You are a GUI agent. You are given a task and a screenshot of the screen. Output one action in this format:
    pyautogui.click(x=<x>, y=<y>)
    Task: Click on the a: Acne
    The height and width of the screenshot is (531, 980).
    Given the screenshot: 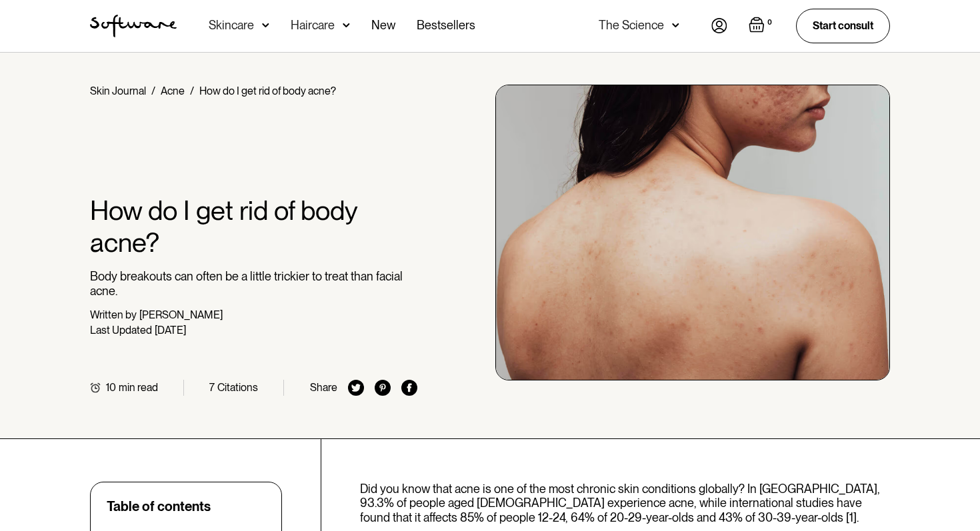 What is the action you would take?
    pyautogui.click(x=172, y=90)
    